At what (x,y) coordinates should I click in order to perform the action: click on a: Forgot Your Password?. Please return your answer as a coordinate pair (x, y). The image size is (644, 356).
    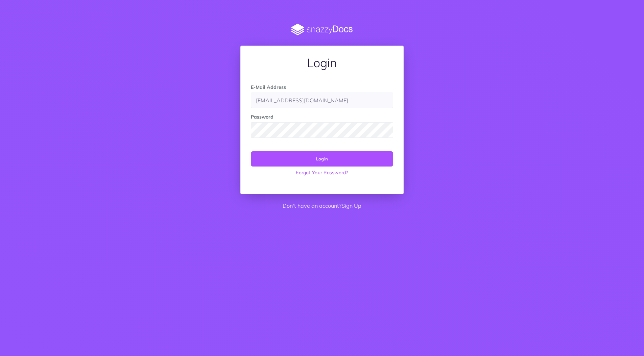
    Looking at the image, I should click on (322, 173).